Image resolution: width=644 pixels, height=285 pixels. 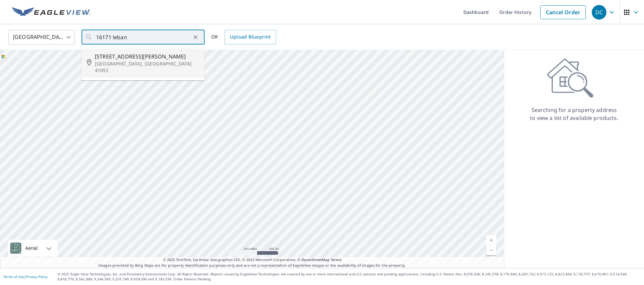 What do you see at coordinates (315, 259) in the screenshot?
I see `a: OpenStreetMap` at bounding box center [315, 259].